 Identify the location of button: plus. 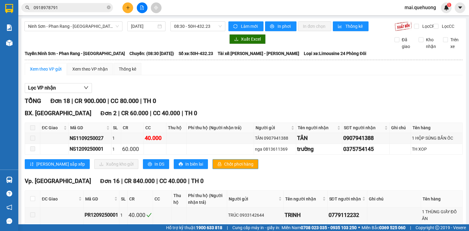
(128, 8).